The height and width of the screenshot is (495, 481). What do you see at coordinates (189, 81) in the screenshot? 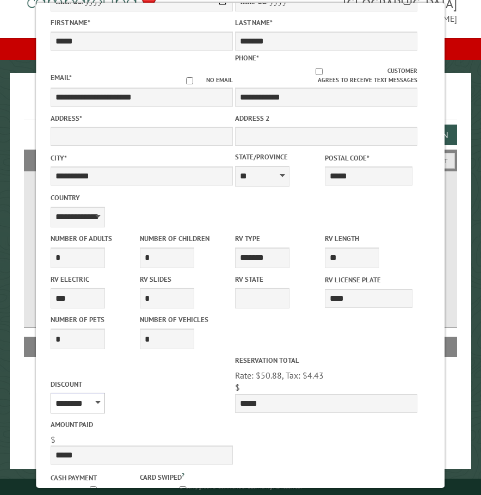
I see `input: No email` at bounding box center [189, 81].